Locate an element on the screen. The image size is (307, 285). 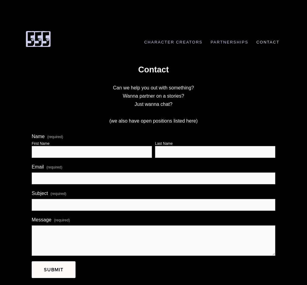
button: SubmitSubmit is located at coordinates (54, 270).